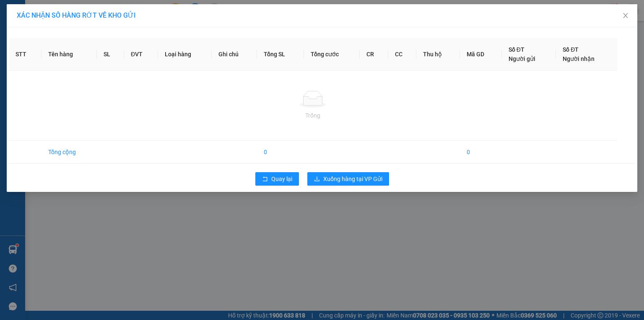  I want to click on th: Tổng cước, so click(332, 54).